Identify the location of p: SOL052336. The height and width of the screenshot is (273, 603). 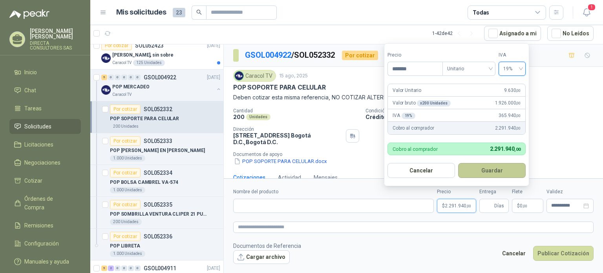
(158, 236).